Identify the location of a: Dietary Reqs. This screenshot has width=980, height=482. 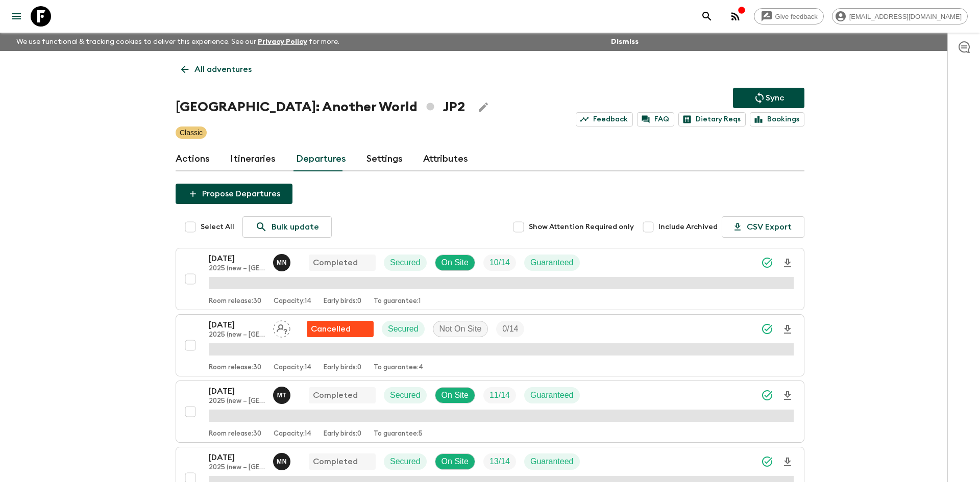
(712, 119).